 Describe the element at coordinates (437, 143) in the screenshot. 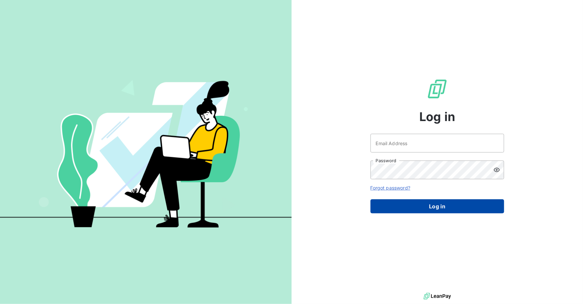

I see `input: placeholder` at that location.